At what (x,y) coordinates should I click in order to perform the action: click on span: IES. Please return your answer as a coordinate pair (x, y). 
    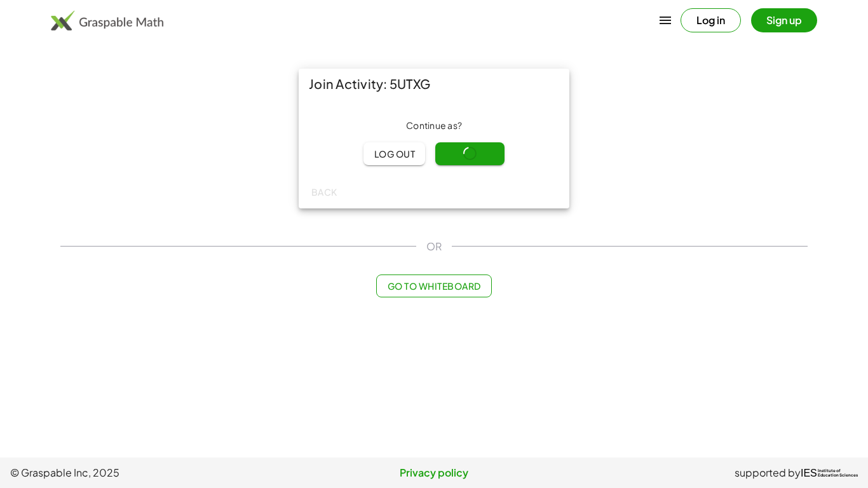
    Looking at the image, I should click on (809, 472).